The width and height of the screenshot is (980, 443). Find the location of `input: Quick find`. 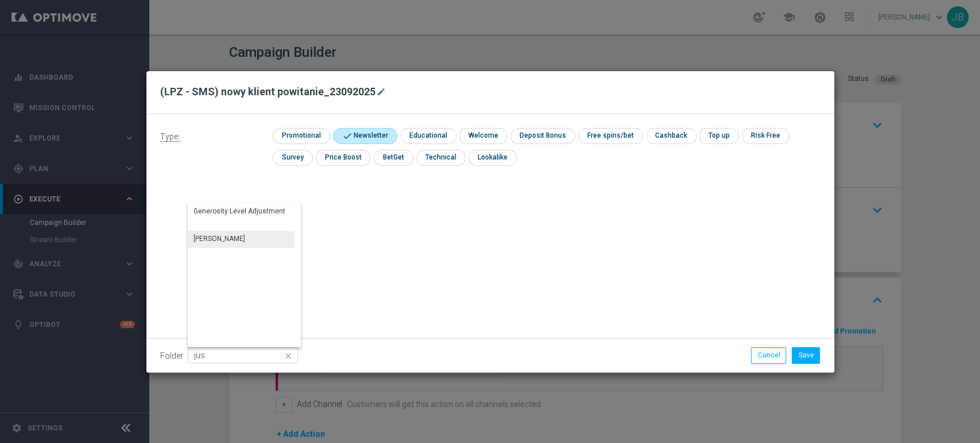

input: Quick find is located at coordinates (243, 355).